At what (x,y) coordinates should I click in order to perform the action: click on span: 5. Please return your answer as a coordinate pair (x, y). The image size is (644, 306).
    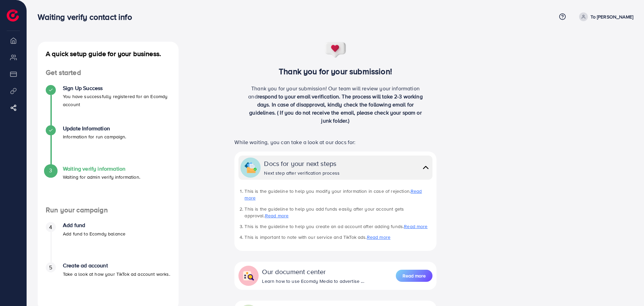
    Looking at the image, I should click on (50, 267).